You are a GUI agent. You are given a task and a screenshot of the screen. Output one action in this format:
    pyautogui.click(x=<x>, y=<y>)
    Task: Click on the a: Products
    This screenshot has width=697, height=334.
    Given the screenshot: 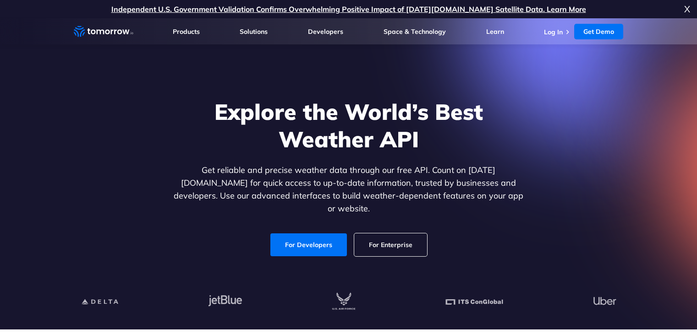 What is the action you would take?
    pyautogui.click(x=186, y=32)
    